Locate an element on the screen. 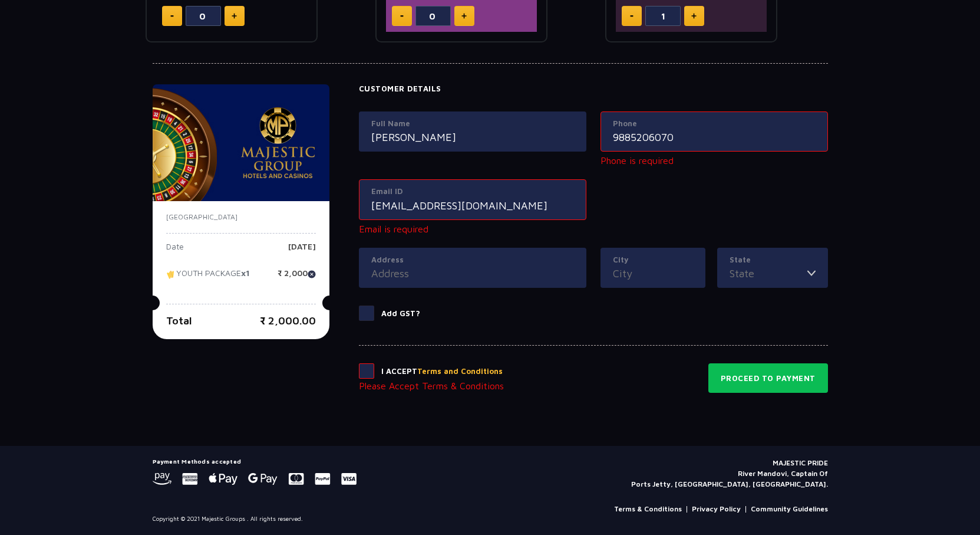 The image size is (980, 535). label: State is located at coordinates (773, 260).